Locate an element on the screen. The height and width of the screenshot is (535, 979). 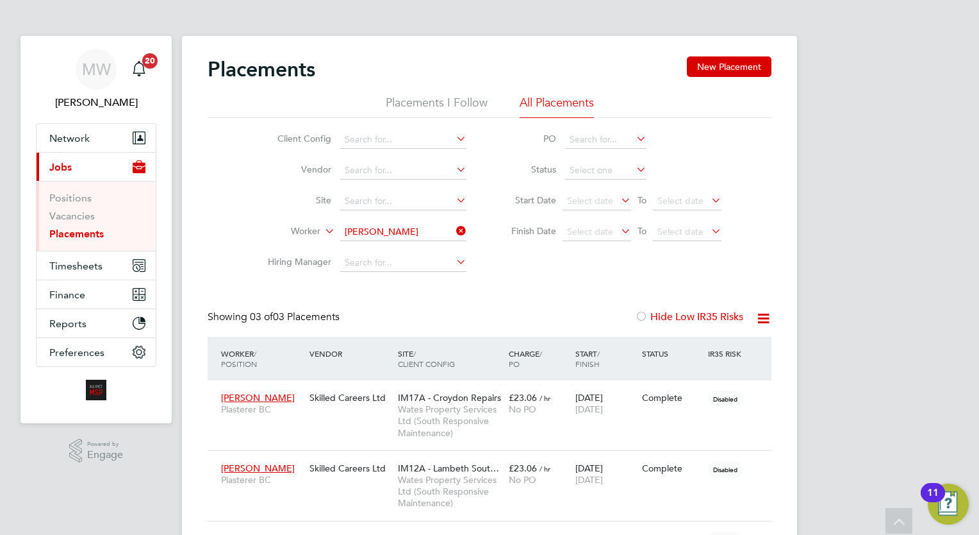
a: Go to home page is located at coordinates (96, 390).